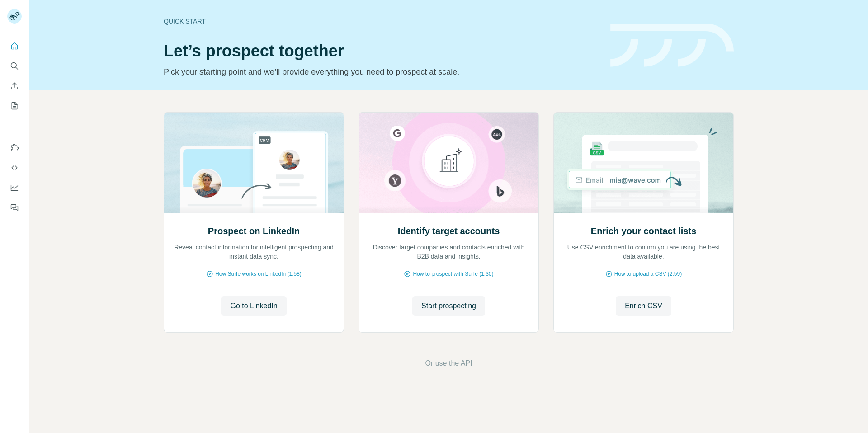 The width and height of the screenshot is (868, 433). I want to click on h1: Let’s prospect together, so click(382, 51).